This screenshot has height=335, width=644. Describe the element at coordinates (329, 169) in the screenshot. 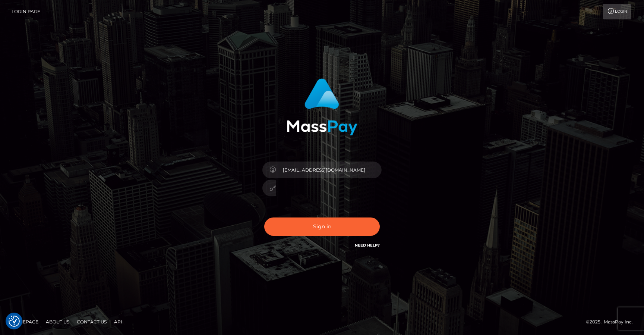

I see `input: Username...` at that location.